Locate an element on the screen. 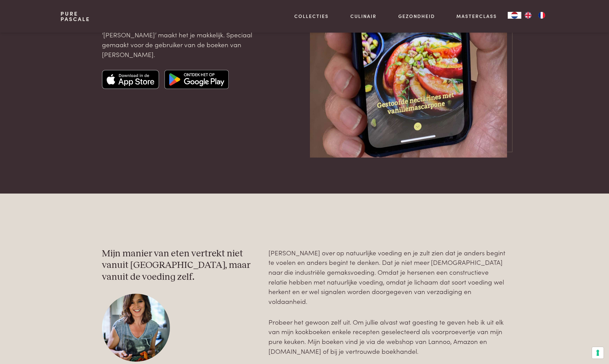 The width and height of the screenshot is (609, 364). img: Apple app store is located at coordinates (131, 80).